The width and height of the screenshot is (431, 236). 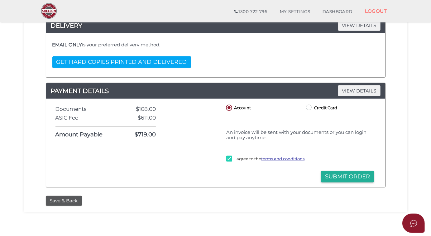 I want to click on h4: PAYMENT DETAILS, so click(x=216, y=91).